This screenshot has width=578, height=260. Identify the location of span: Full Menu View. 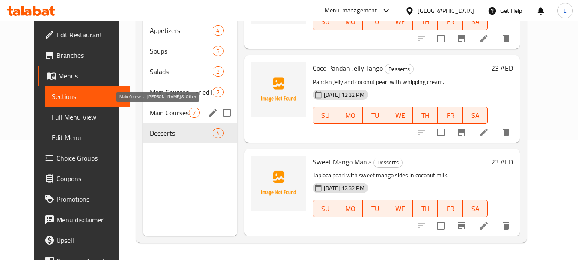
(88, 117).